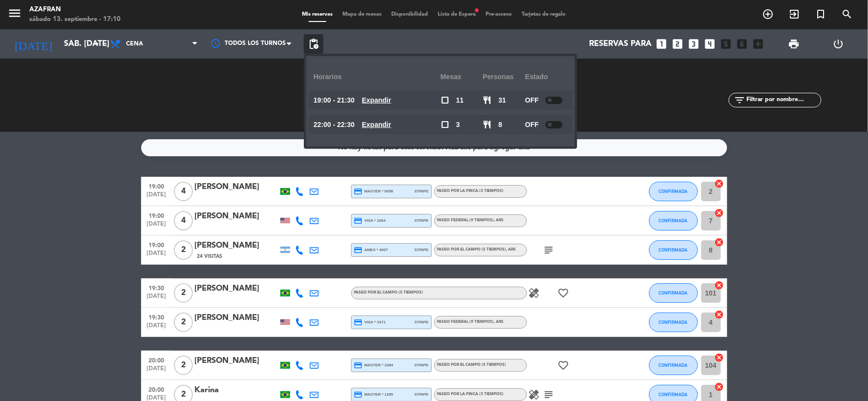 This screenshot has width=868, height=401. What do you see at coordinates (499, 14) in the screenshot?
I see `span: Pre-acceso` at bounding box center [499, 14].